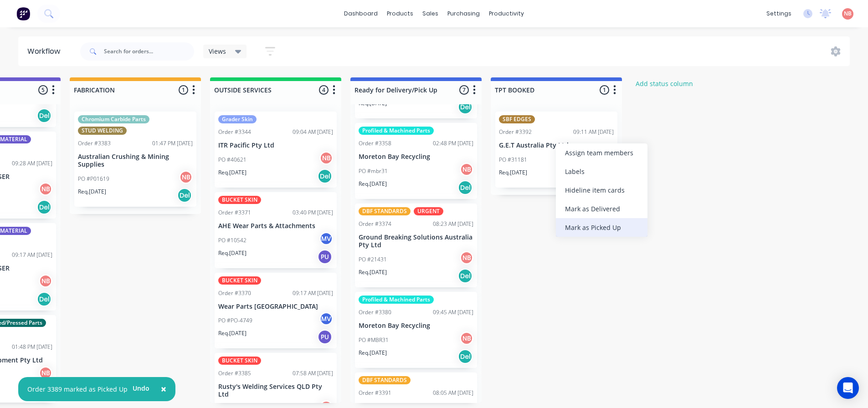 Image resolution: width=868 pixels, height=408 pixels. Describe the element at coordinates (373, 260) in the screenshot. I see `p: PO #21431` at that location.